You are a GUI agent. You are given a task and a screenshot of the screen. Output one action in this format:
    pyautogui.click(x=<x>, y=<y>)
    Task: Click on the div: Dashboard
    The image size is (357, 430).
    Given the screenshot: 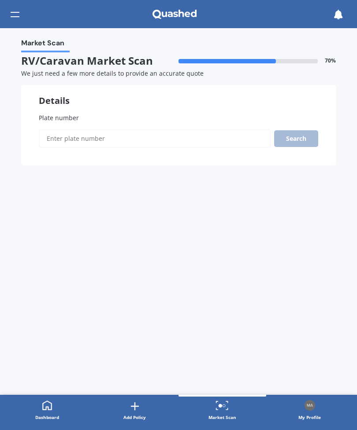 What is the action you would take?
    pyautogui.click(x=47, y=417)
    